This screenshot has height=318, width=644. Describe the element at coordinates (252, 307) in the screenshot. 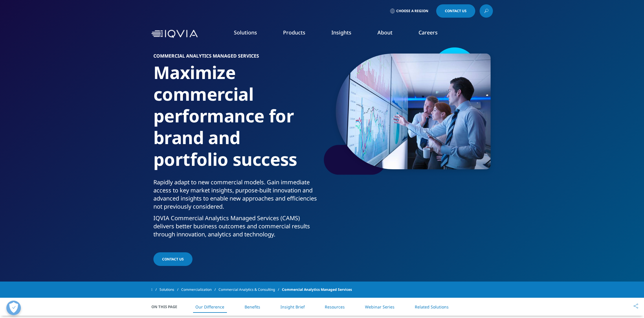

I see `a: Benefits` at that location.